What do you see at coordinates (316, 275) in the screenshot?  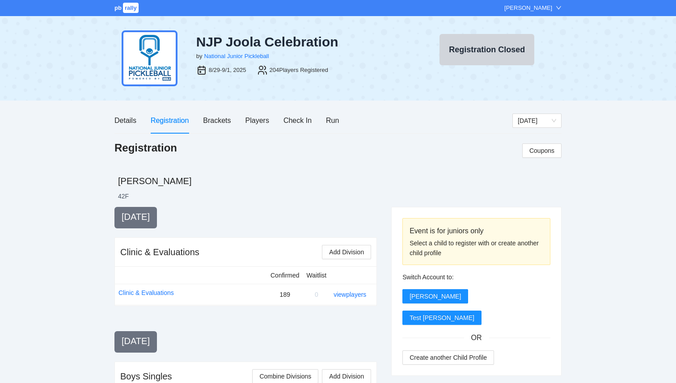 I see `div: Waitlist` at bounding box center [316, 275].